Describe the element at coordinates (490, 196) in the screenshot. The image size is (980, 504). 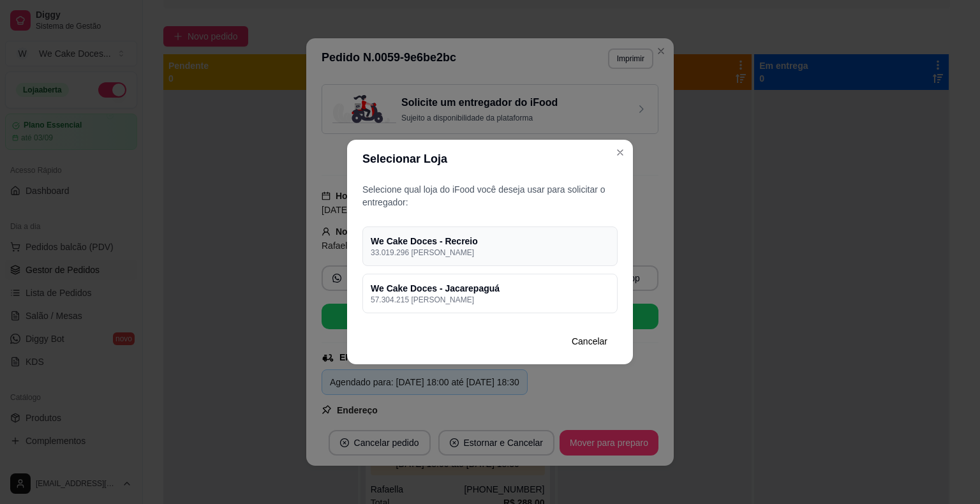
I see `p: Selecione qual loja do iFood você deseja usar para solicitar o entregador:` at that location.